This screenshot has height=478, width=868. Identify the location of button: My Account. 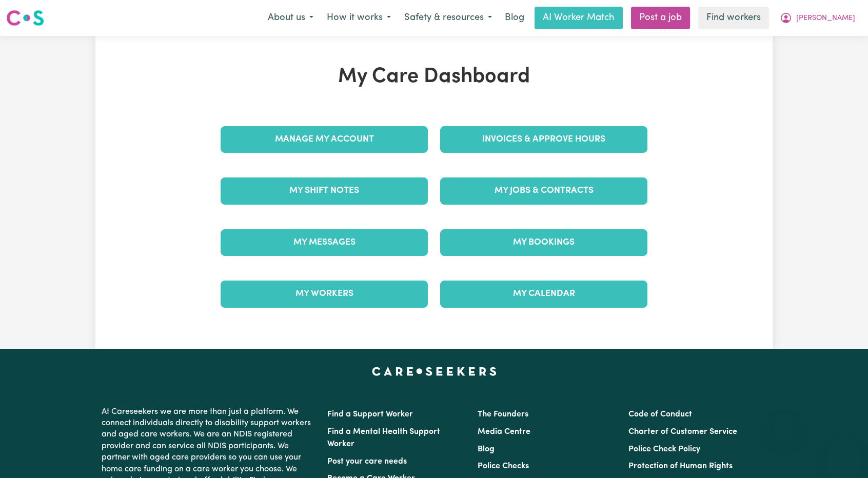
(817, 18).